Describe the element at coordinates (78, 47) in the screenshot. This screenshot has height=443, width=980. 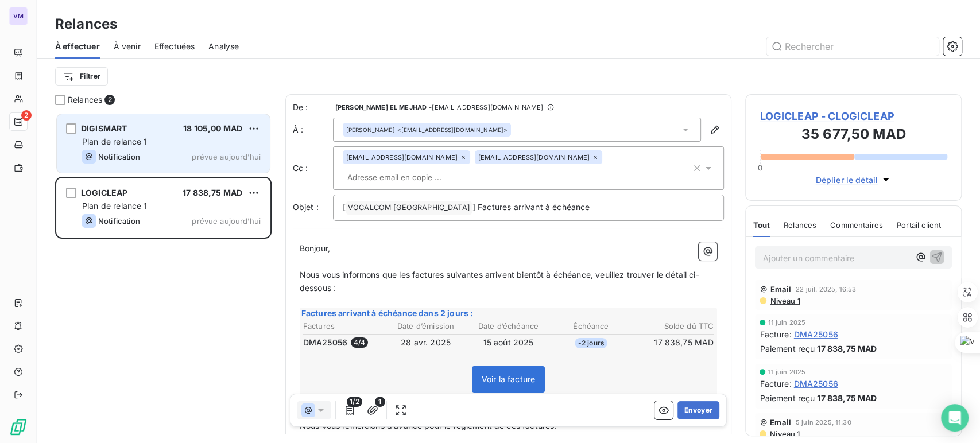
I see `span: À effectuer` at that location.